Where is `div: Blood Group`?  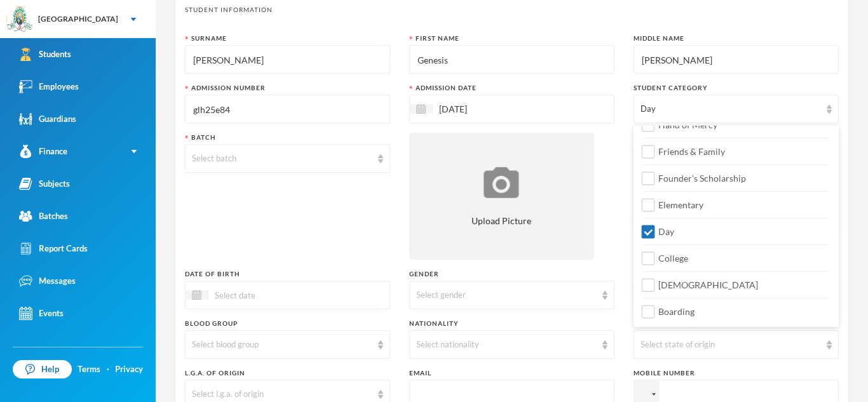 div: Blood Group is located at coordinates (287, 323).